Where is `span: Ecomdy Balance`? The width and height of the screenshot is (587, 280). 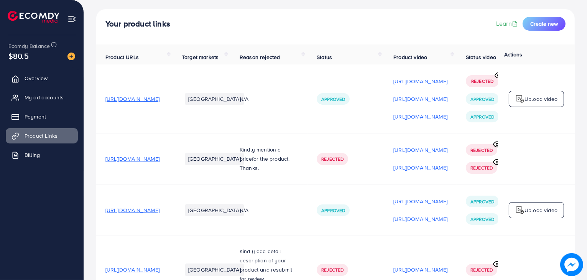
span: Ecomdy Balance is located at coordinates (29, 46).